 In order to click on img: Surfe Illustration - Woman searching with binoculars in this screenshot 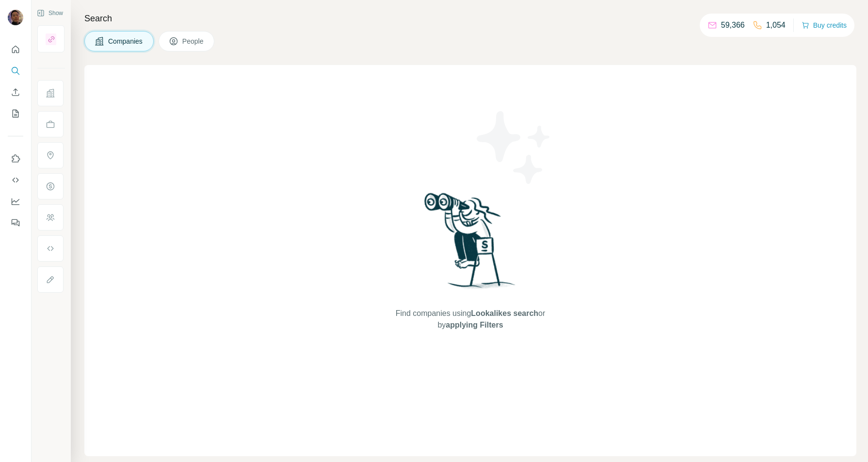, I will do `click(471, 244)`.